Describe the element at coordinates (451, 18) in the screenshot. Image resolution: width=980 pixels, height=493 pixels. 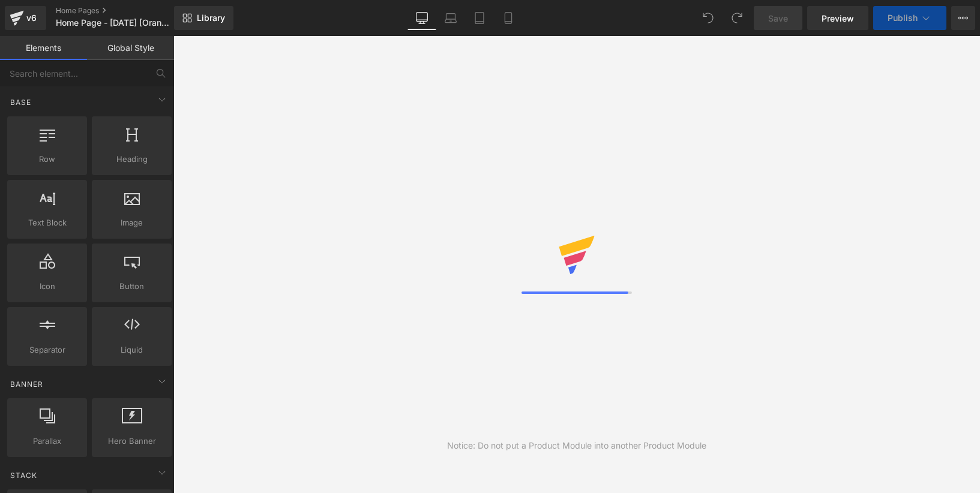
I see `a: Laptop` at that location.